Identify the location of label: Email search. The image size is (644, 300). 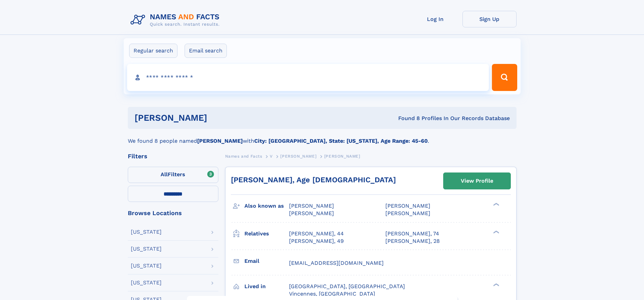
(206, 51).